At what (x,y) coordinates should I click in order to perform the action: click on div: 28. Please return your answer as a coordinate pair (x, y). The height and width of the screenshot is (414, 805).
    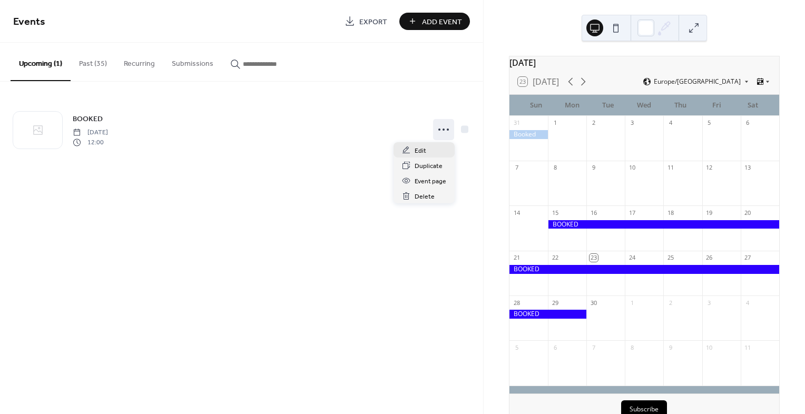
    Looking at the image, I should click on (517, 303).